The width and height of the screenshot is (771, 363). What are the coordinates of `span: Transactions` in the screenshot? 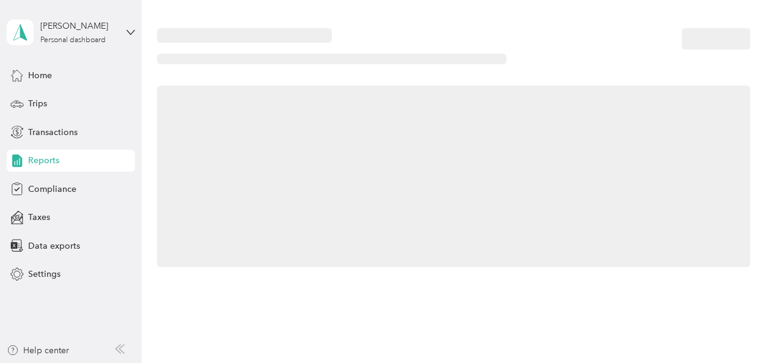 It's located at (53, 132).